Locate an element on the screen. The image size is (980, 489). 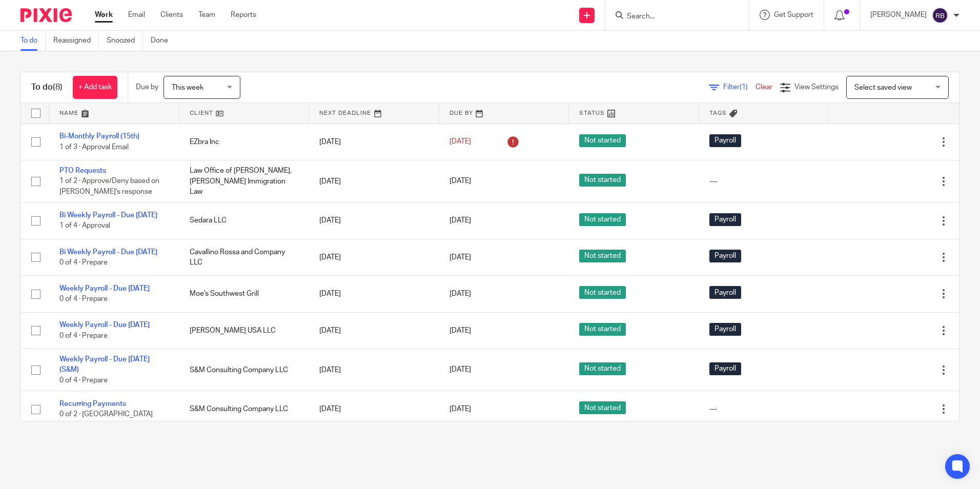
a: Snoozed is located at coordinates (125, 40).